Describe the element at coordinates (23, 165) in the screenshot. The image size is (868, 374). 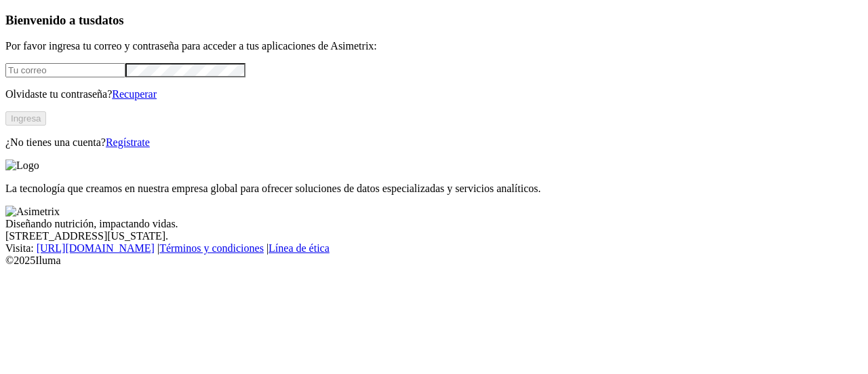
I see `img: Logo` at that location.